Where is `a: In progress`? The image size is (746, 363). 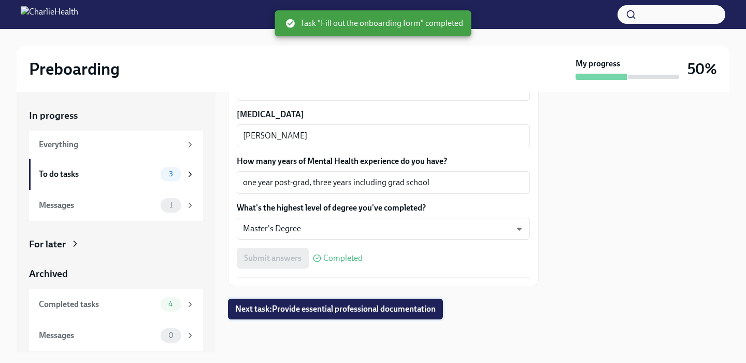 a: In progress is located at coordinates (116, 116).